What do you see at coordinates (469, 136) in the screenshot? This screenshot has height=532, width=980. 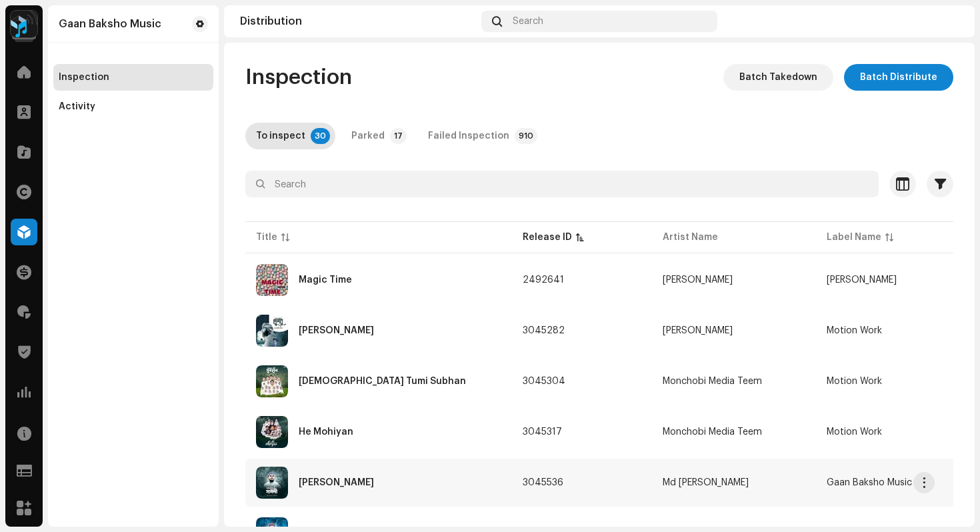 I see `div: Failed Inspection` at bounding box center [469, 136].